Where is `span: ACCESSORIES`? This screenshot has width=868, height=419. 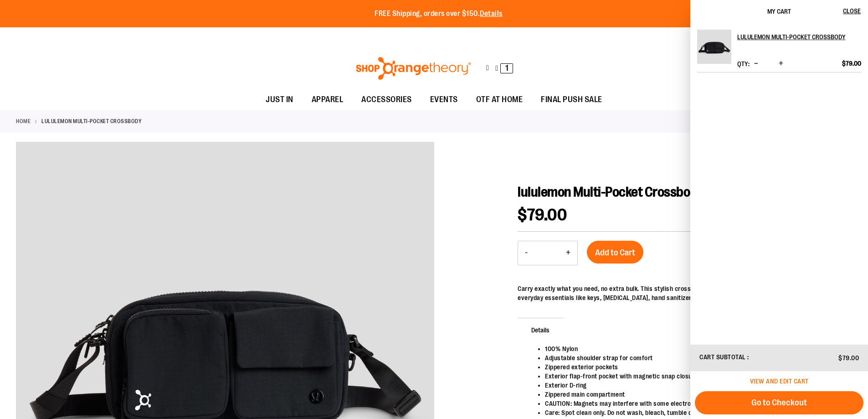
span: ACCESSORIES is located at coordinates (386, 100).